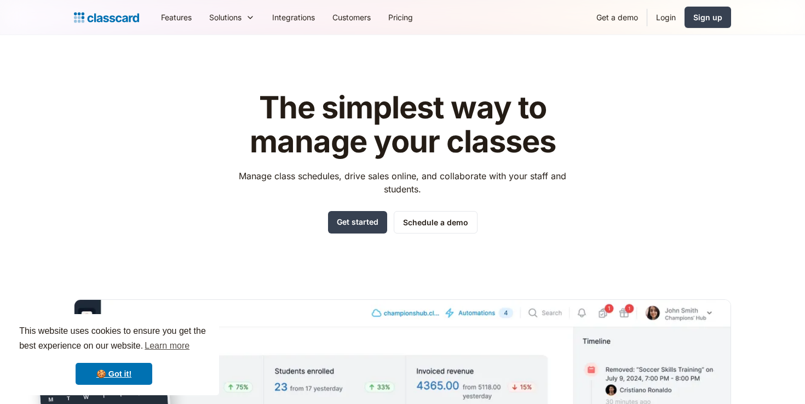 This screenshot has height=404, width=805. I want to click on a: Login, so click(666, 17).